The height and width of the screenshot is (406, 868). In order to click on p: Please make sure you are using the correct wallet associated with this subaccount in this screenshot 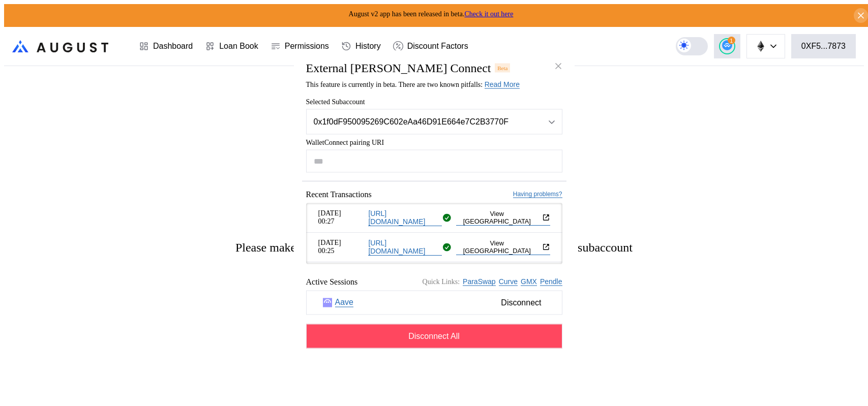, I will do `click(434, 247)`.